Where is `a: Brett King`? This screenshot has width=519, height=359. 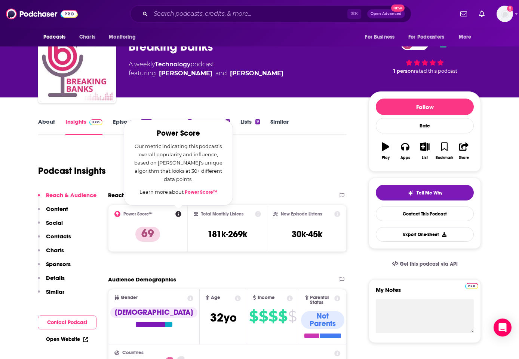
a: Brett King is located at coordinates (186, 73).